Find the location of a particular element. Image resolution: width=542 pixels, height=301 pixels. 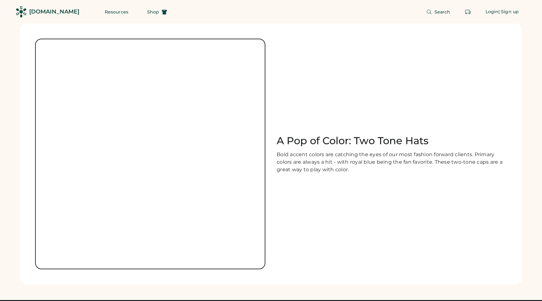

button: Resources is located at coordinates (116, 12).